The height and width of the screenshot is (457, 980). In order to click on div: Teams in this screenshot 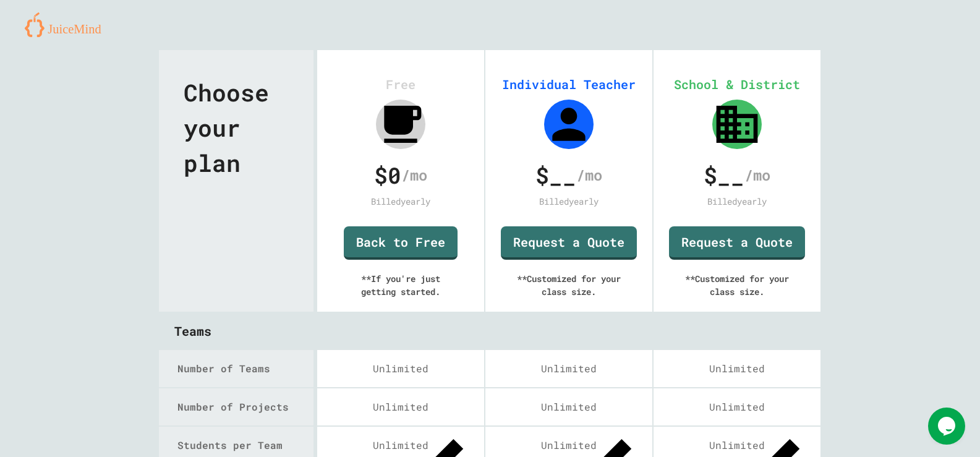, I will do `click(490, 331)`.